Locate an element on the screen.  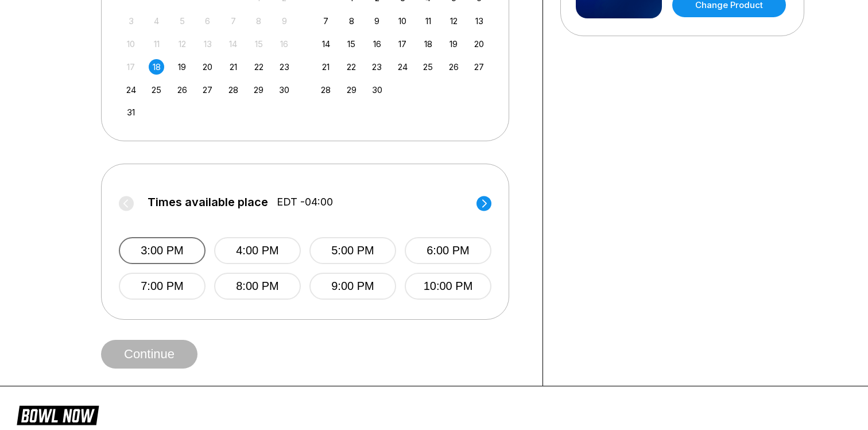
div: Not available Tuesday, August 5th, 2025 is located at coordinates (182, 21).